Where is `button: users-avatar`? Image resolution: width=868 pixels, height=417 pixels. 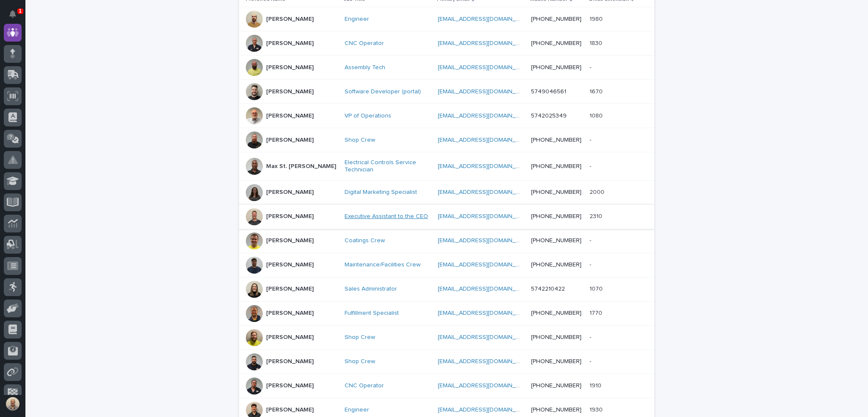
button: users-avatar is located at coordinates (13, 404).